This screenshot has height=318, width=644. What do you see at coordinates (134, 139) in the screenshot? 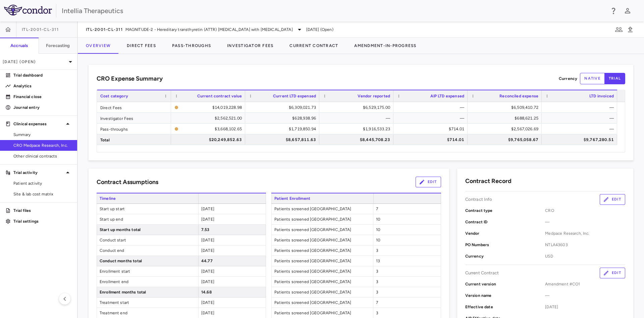
I see `div: Total` at bounding box center [134, 139].